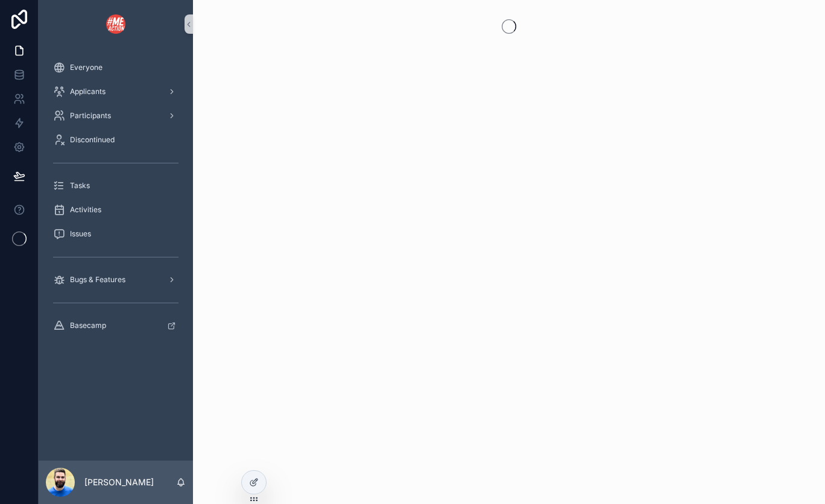 Image resolution: width=825 pixels, height=504 pixels. I want to click on a: Discontinued, so click(116, 140).